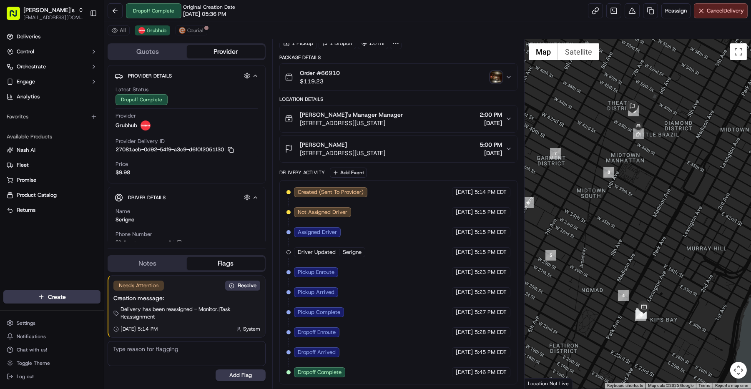  Describe the element at coordinates (398, 77) in the screenshot. I see `button: Order #66910$119.23photo_proof_of_delivery image` at that location.